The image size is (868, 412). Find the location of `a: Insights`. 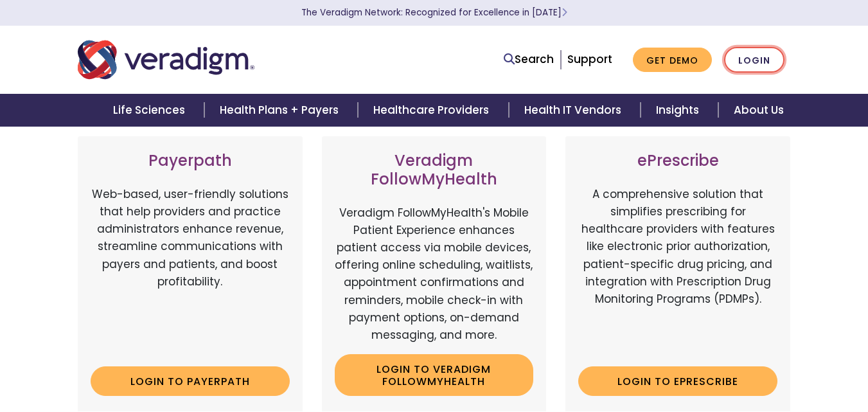

a: Insights is located at coordinates (679, 110).